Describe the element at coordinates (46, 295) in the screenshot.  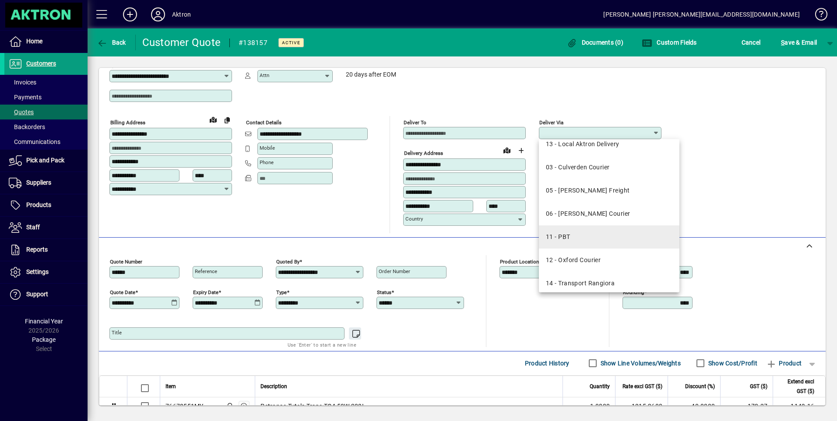
I see `a: Support` at that location.